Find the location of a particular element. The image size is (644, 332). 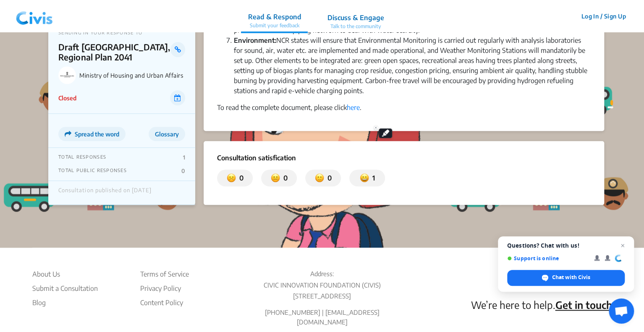

p: Consultation satisfication is located at coordinates (404, 158).